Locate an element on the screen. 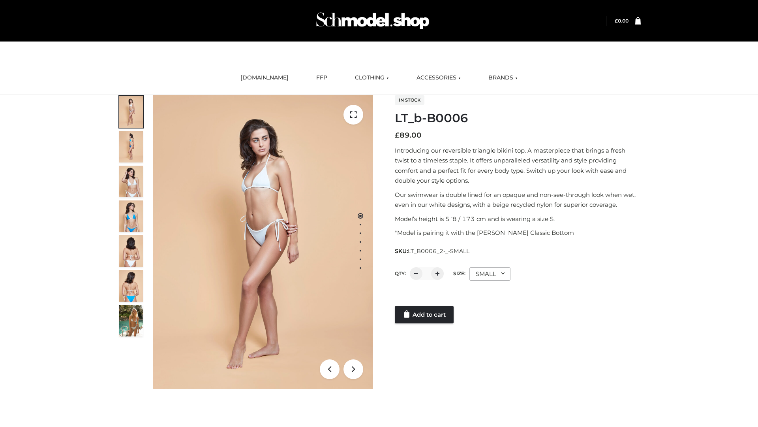 This screenshot has height=427, width=758. img: Schmodel Admin 964 is located at coordinates (373, 21).